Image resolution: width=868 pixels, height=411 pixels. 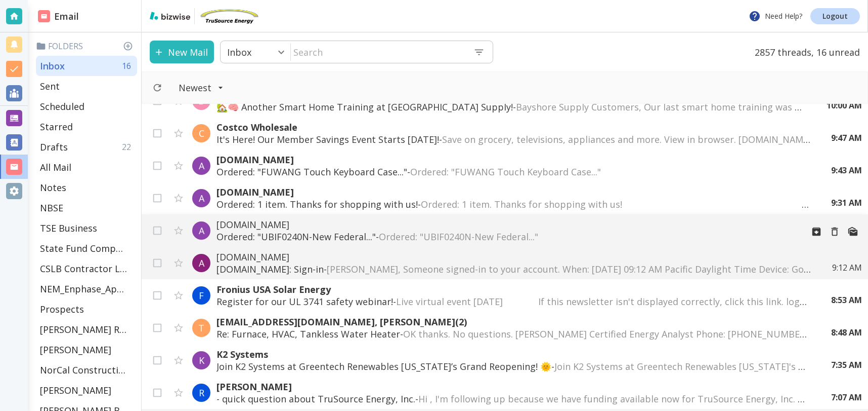 I want to click on p: Re: Furnace, HVAC, Tankless Water Heater -, so click(x=514, y=334).